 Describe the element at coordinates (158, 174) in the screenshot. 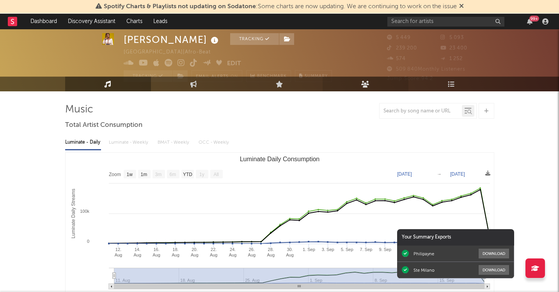

I see `text: 3m` at that location.